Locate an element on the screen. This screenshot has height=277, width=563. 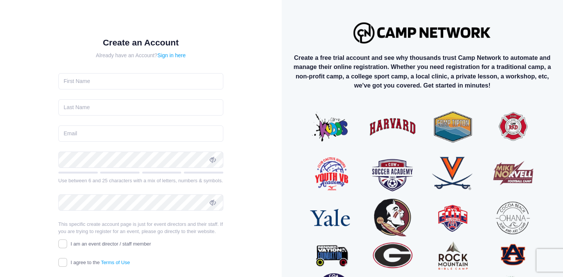
h1: Create an Account is located at coordinates (141, 42).